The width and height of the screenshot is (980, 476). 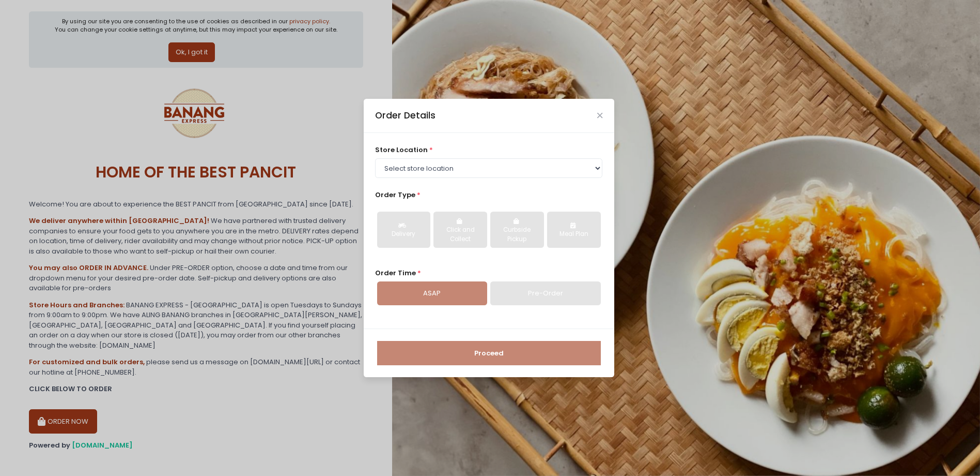 What do you see at coordinates (574, 234) in the screenshot?
I see `div: Meal Plan` at bounding box center [574, 234].